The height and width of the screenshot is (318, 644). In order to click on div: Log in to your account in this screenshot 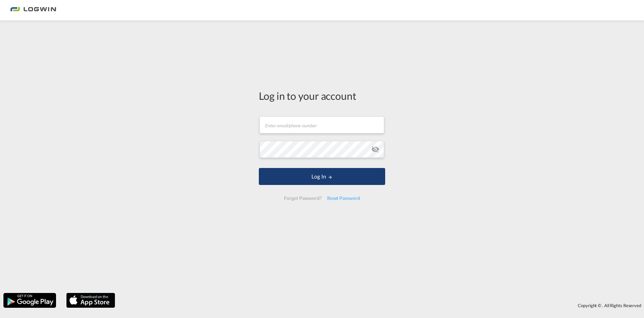, I will do `click(322, 96)`.